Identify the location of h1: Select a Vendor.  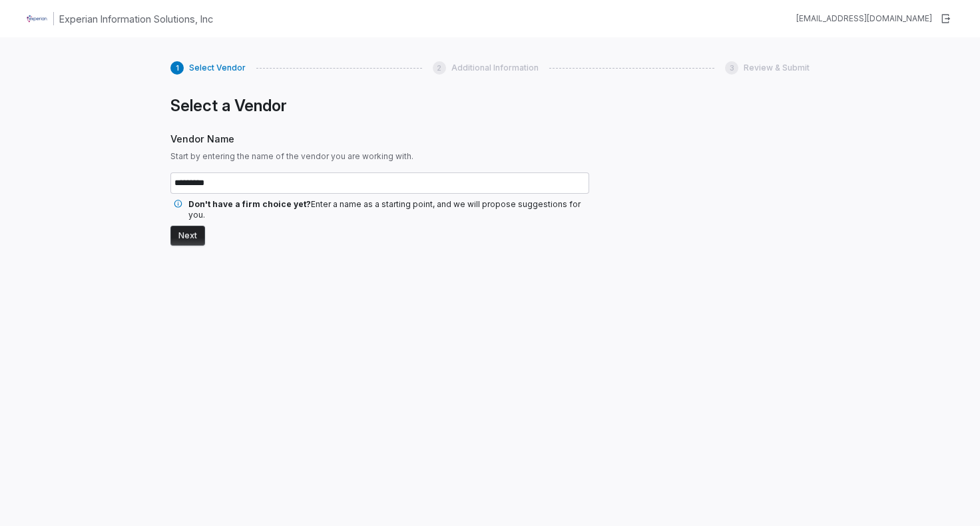
(380, 106).